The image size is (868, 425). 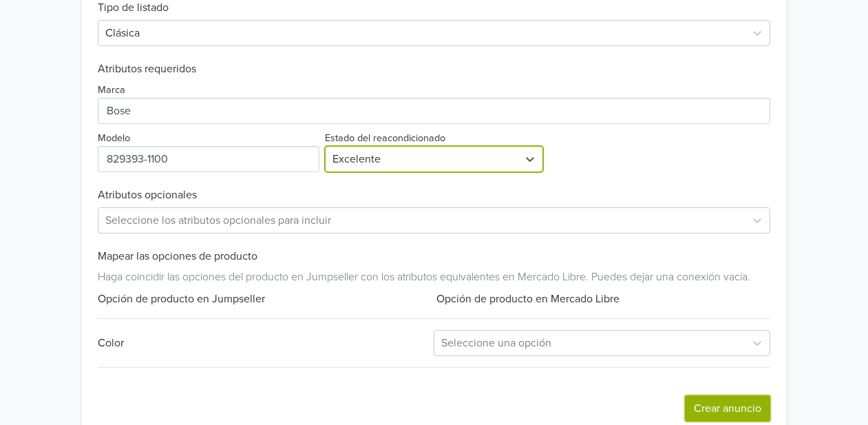 I want to click on h6: Mapear las opciones de producto, so click(x=434, y=256).